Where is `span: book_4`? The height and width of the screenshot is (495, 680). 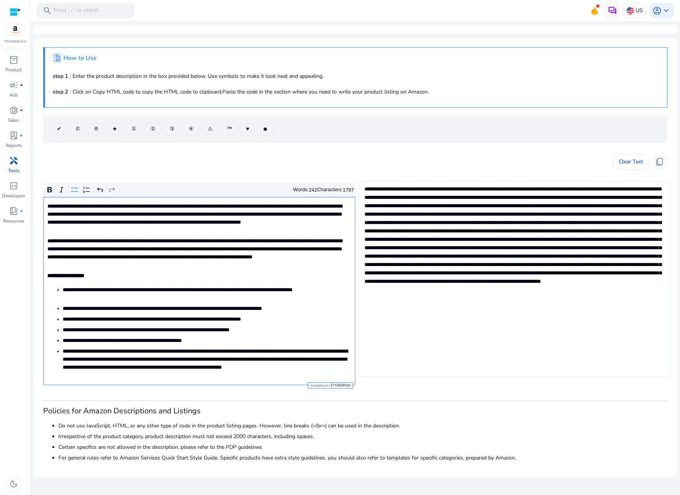
span: book_4 is located at coordinates (14, 211).